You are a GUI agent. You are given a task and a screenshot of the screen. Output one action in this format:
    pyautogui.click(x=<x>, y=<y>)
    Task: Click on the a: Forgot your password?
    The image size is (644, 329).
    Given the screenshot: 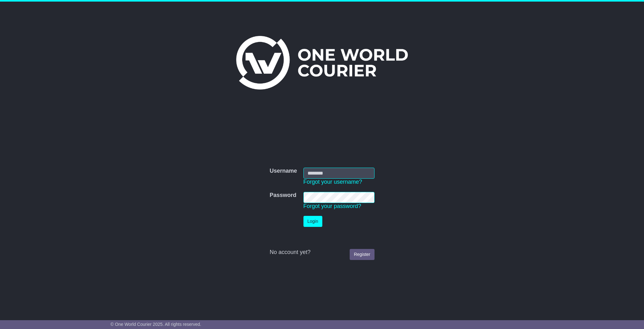 What is the action you would take?
    pyautogui.click(x=333, y=206)
    